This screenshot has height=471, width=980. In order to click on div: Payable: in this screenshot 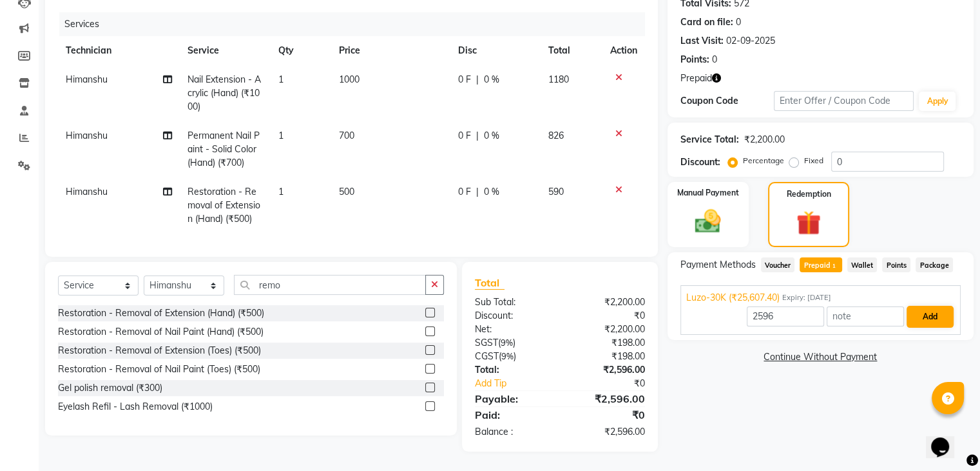, I will do `click(512, 398)`.